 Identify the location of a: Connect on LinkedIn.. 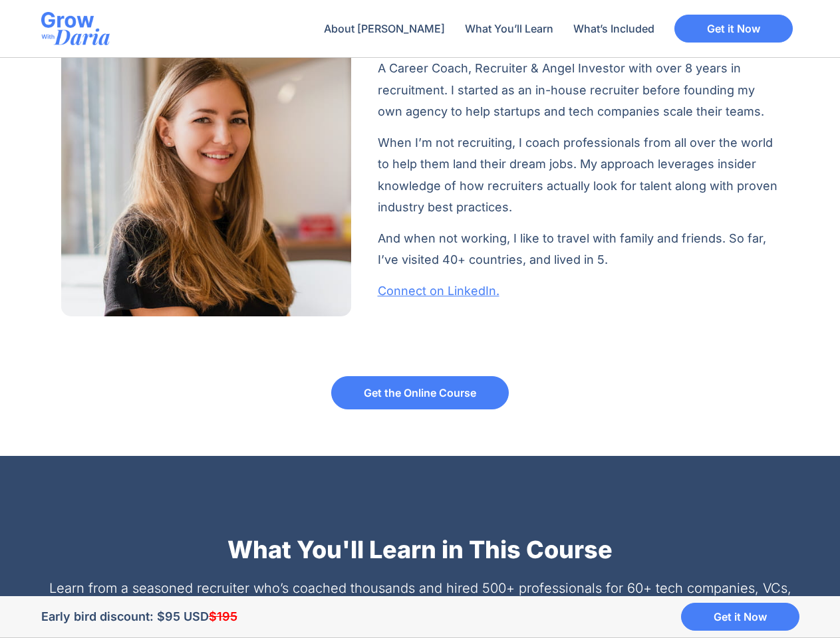
(438, 290).